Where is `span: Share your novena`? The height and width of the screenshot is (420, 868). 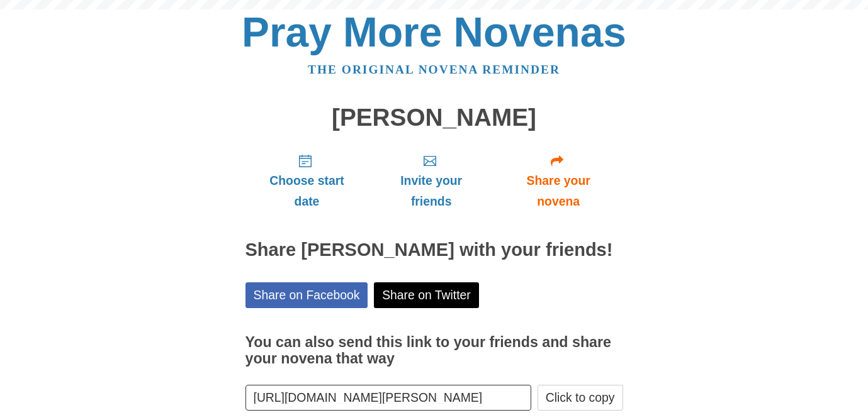 span: Share your novena is located at coordinates (559, 191).